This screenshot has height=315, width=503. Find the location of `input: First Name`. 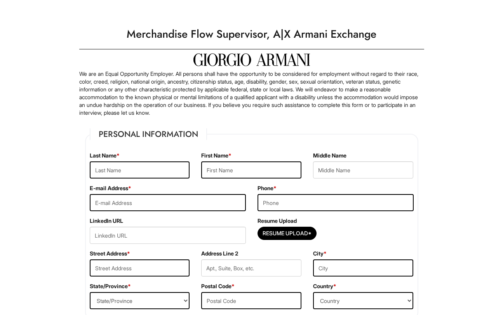

input: First Name is located at coordinates (251, 170).